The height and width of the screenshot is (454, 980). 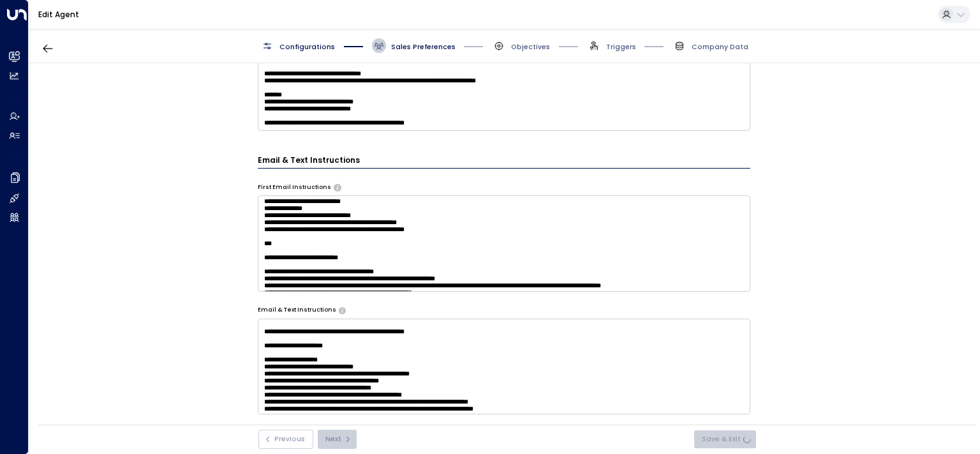 I want to click on a: Edit Agent, so click(x=59, y=14).